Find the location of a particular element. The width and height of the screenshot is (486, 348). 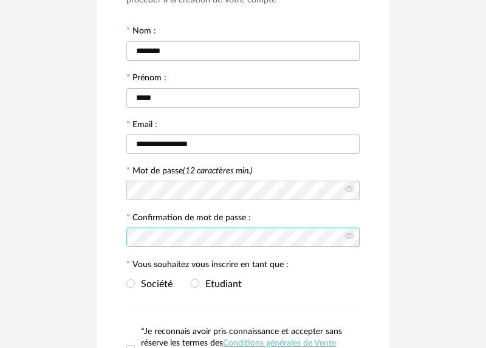

label: Vous souhaitez vous inscrire en tant que : is located at coordinates (207, 266).